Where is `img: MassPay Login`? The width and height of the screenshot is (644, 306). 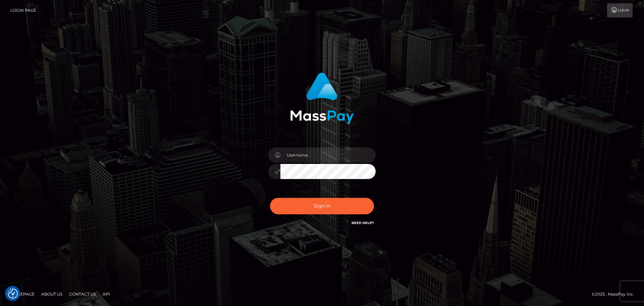 img: MassPay Login is located at coordinates (322, 98).